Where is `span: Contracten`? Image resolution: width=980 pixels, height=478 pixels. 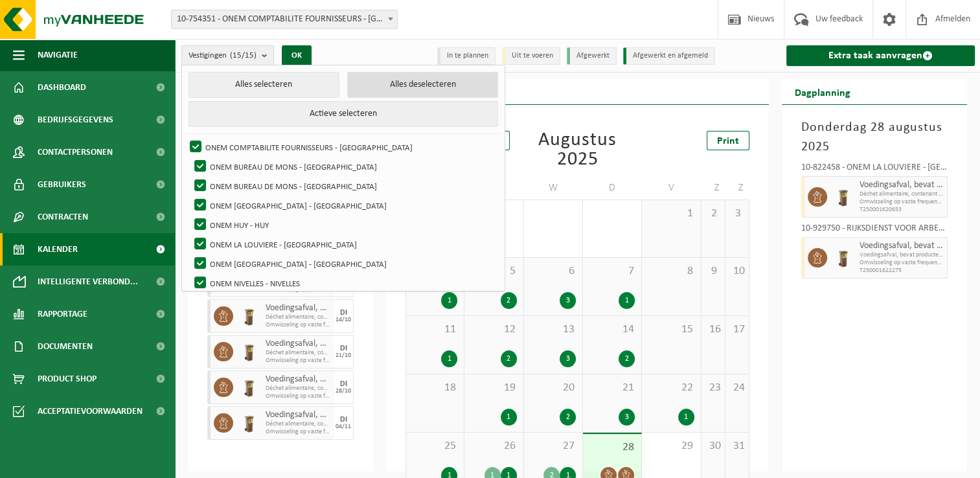 span: Contracten is located at coordinates (63, 217).